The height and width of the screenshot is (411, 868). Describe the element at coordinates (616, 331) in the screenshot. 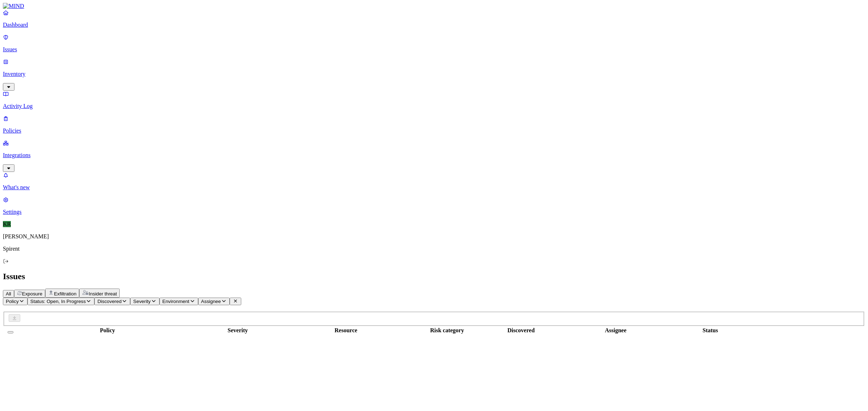

I see `div: Assignee` at that location.